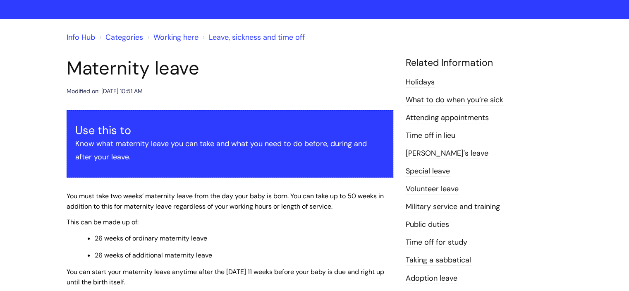  I want to click on a: Military service and training, so click(453, 207).